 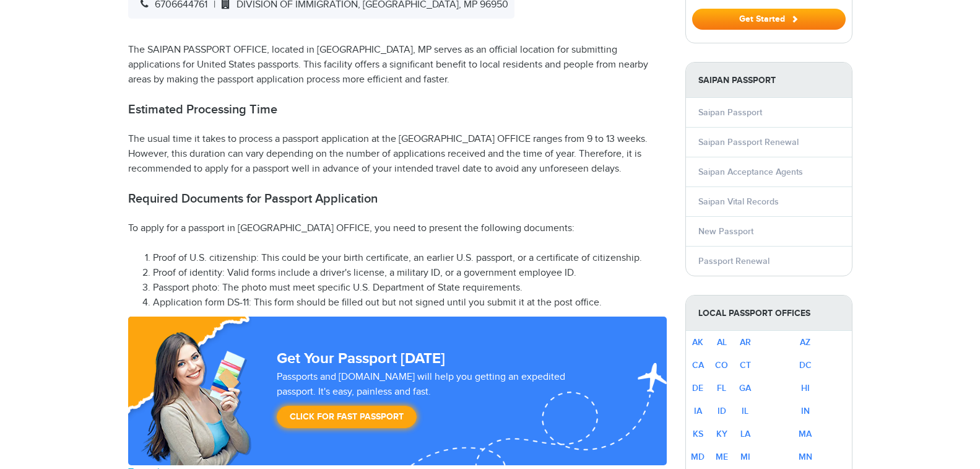 I want to click on strong: Local Passport Offices, so click(x=769, y=313).